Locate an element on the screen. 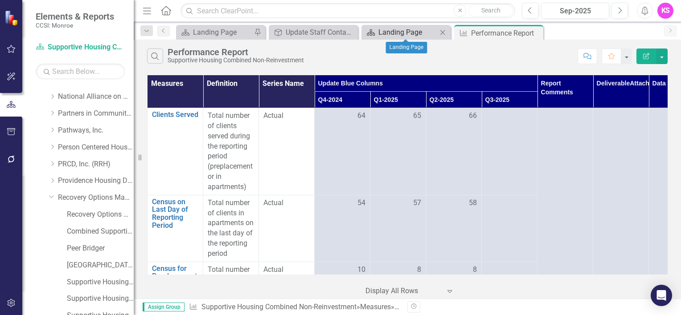 This screenshot has width=681, height=315. a: Pathways, Inc. is located at coordinates (96, 131).